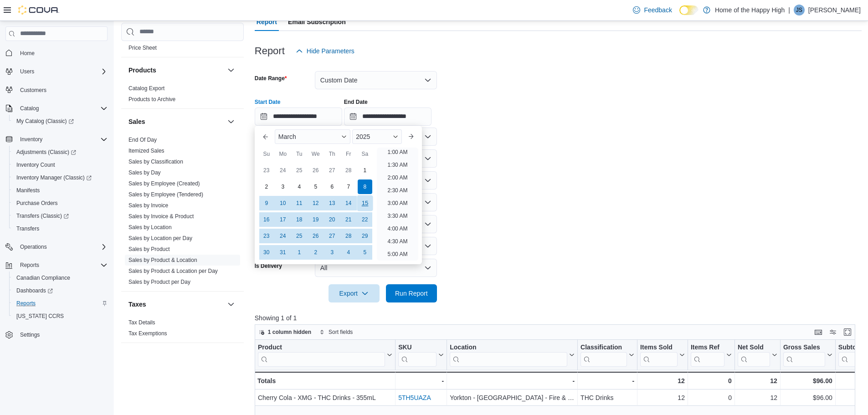 The width and height of the screenshot is (868, 415). Describe the element at coordinates (365, 236) in the screenshot. I see `div: day-29` at that location.